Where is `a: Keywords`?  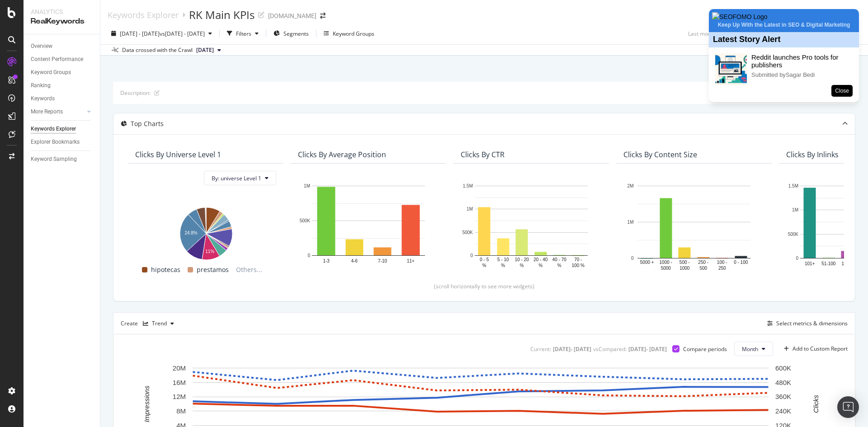
a: Keywords is located at coordinates (62, 98).